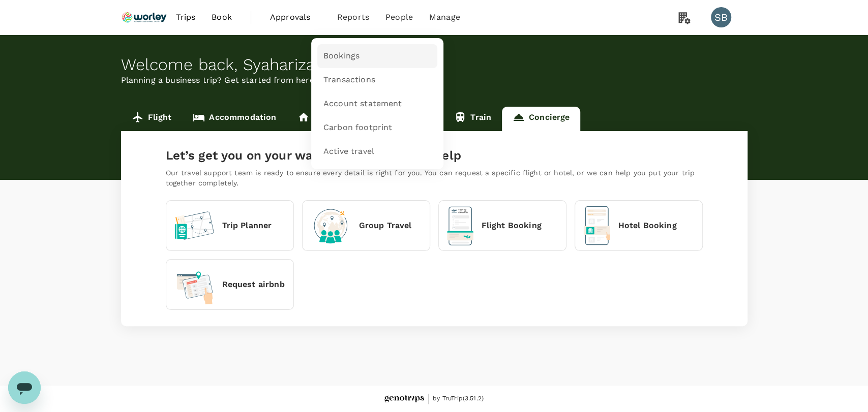  Describe the element at coordinates (434, 155) in the screenshot. I see `h5: Let’s get you on your way with personalised help` at that location.